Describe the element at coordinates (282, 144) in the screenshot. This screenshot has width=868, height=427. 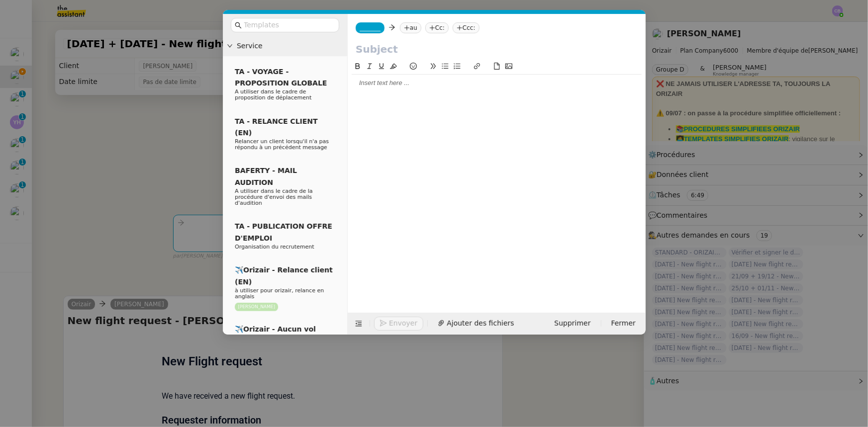
I see `span: Relancer un client lorsqu'il n'a pas répondu à un précédent message` at that location.